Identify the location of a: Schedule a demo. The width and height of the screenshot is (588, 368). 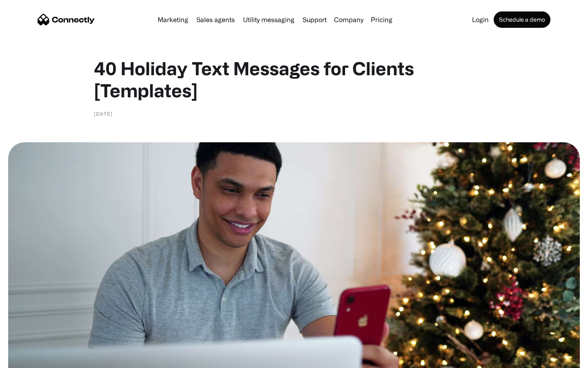
(522, 20).